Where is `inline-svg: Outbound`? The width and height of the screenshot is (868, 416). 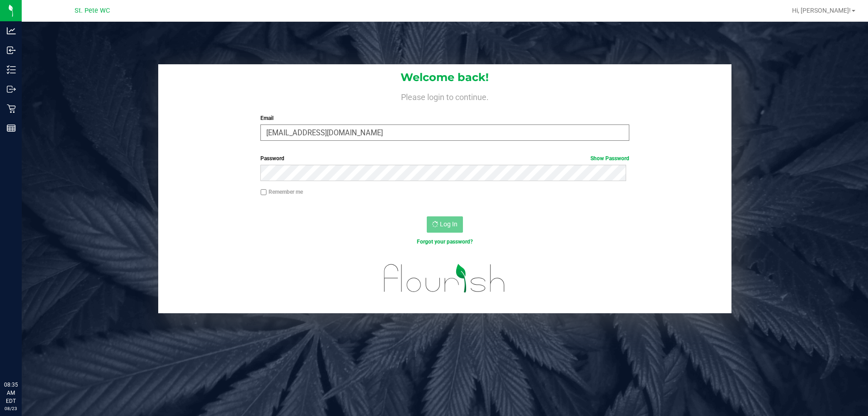 inline-svg: Outbound is located at coordinates (12, 89).